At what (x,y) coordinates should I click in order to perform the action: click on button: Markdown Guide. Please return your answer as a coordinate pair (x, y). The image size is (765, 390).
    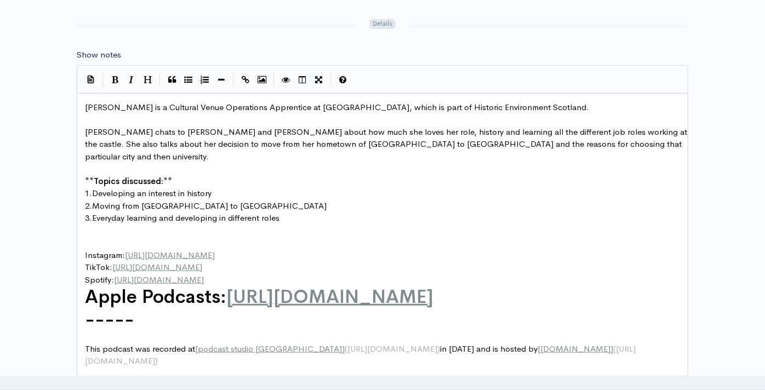
    Looking at the image, I should click on (343, 80).